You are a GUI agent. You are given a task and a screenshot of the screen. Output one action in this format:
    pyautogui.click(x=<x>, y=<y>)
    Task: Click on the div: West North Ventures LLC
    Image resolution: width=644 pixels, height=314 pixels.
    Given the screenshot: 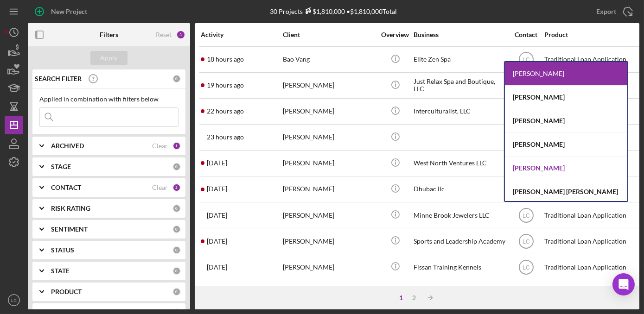 What is the action you would take?
    pyautogui.click(x=460, y=163)
    